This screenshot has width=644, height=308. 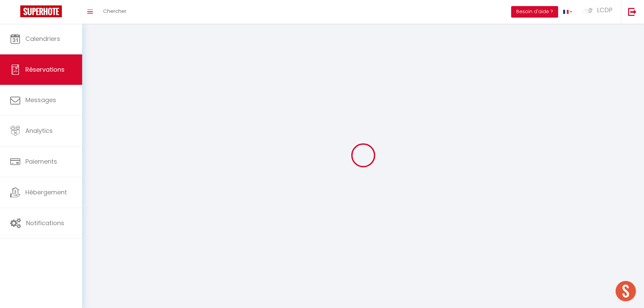 I want to click on span: LCDP, so click(x=605, y=10).